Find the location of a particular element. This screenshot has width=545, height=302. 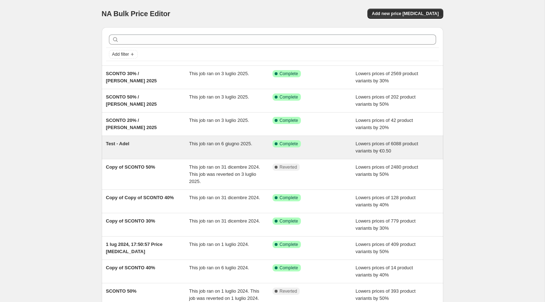

span: Lowers prices of 2480 product variants by 50% is located at coordinates (387, 170).